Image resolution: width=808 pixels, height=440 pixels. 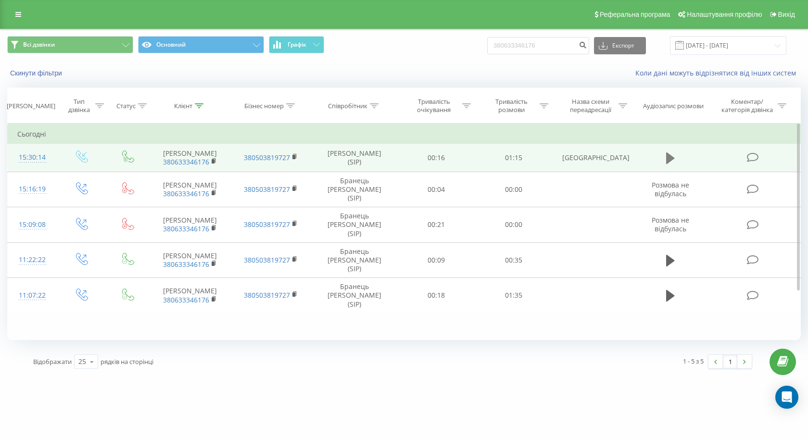 I want to click on div: Назва схеми переадресації, so click(x=590, y=106).